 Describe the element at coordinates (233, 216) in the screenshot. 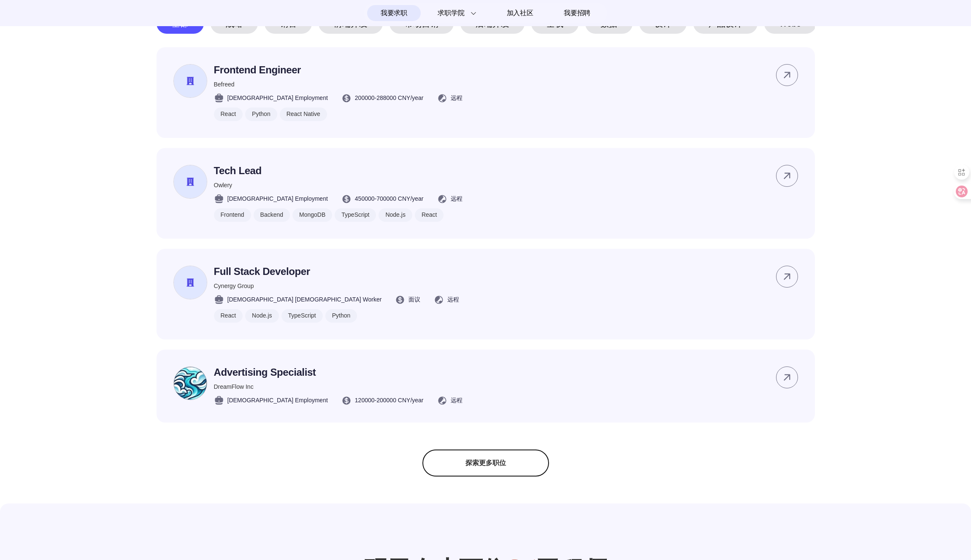

I see `div: Frontend` at that location.